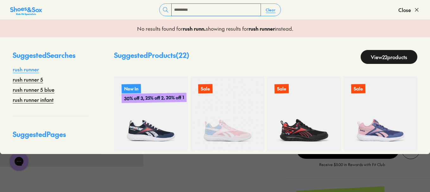 The width and height of the screenshot is (430, 192). Describe the element at coordinates (131, 89) in the screenshot. I see `p: New In` at that location.